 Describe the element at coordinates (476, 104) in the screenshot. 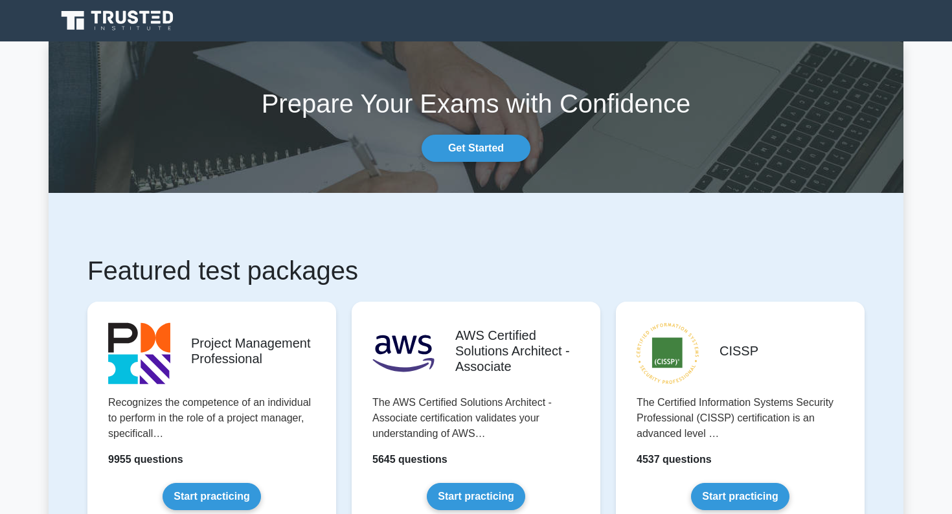

I see `h1: Prepare Your Exams with Confidence` at that location.